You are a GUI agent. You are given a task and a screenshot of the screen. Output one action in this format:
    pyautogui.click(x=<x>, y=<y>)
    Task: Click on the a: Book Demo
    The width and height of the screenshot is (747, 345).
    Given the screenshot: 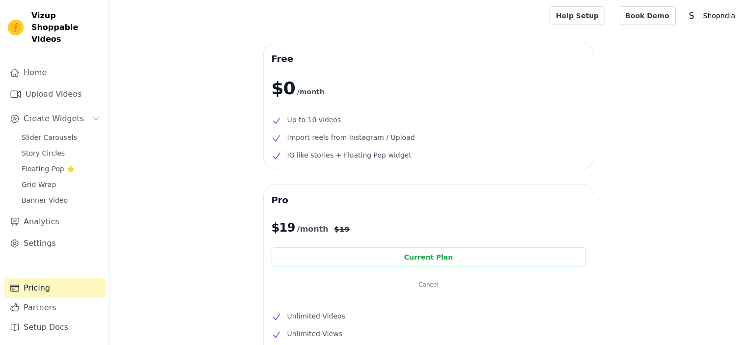 What is the action you would take?
    pyautogui.click(x=647, y=16)
    